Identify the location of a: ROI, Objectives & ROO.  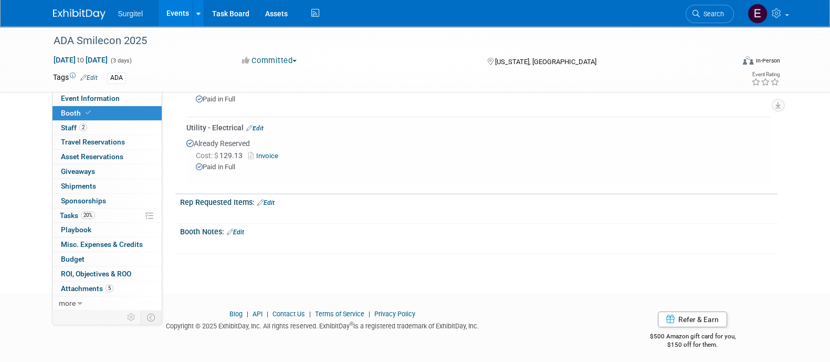
(107, 274).